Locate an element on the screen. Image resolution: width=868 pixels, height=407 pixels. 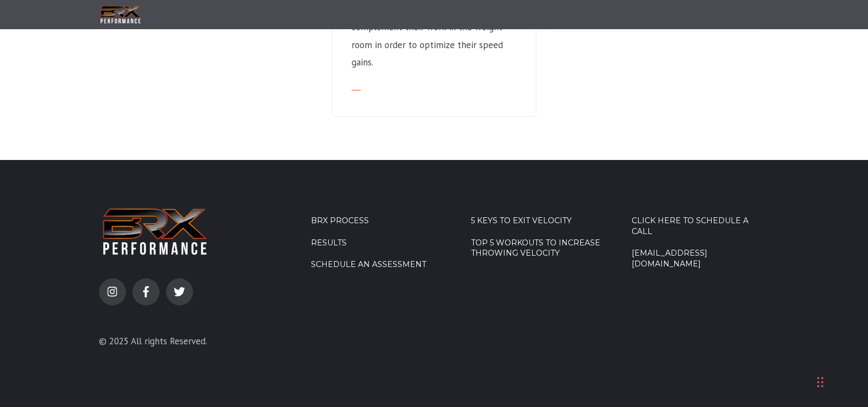
a: Top 5 Workouts to Increase Throwing Velocity is located at coordinates (540, 248).